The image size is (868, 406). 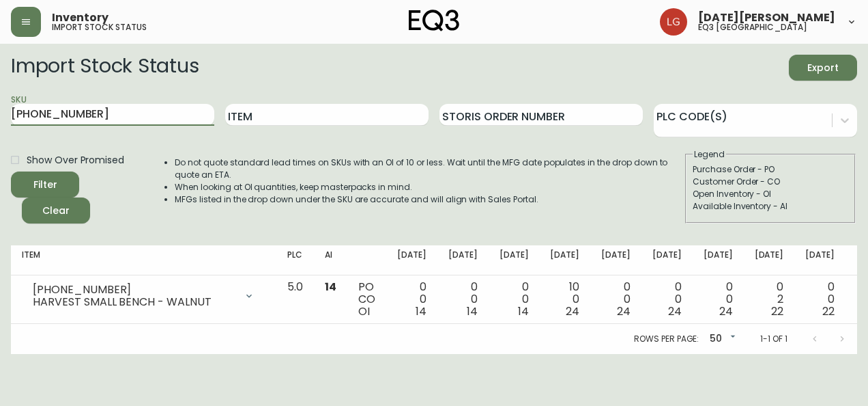 I want to click on p: 1-1 of 1, so click(x=773, y=339).